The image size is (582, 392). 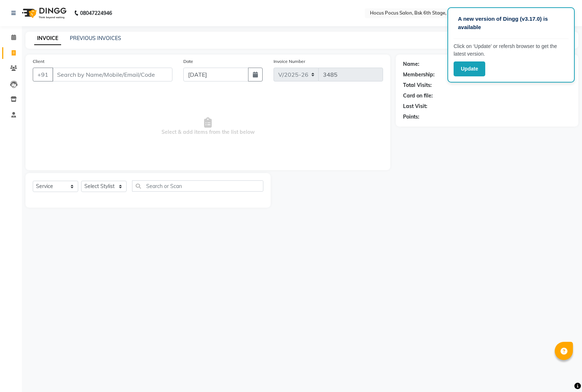 What do you see at coordinates (188, 62) in the screenshot?
I see `label: Date` at bounding box center [188, 62].